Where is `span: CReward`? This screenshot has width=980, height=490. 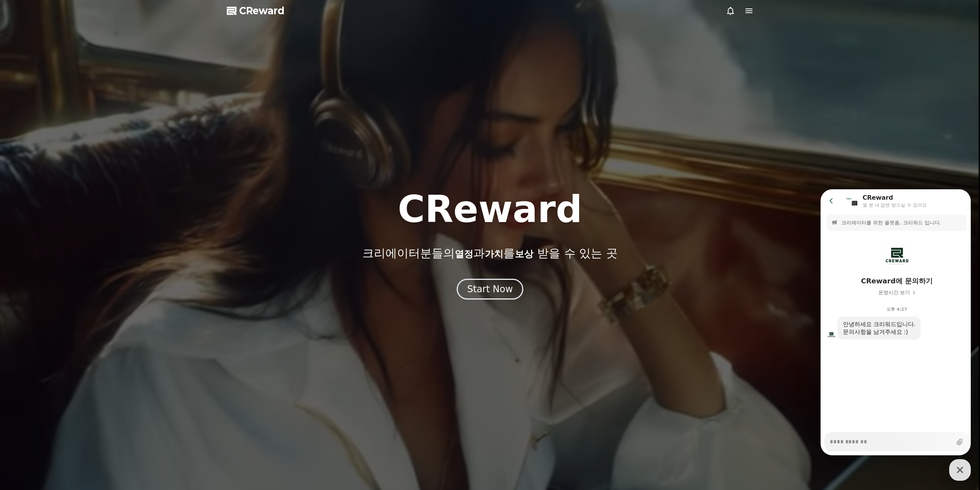 span: CReward is located at coordinates (262, 11).